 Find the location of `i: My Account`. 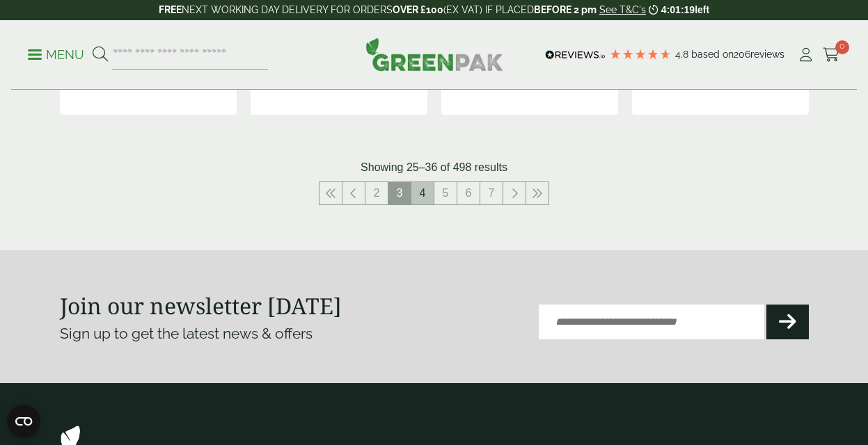

i: My Account is located at coordinates (805, 55).